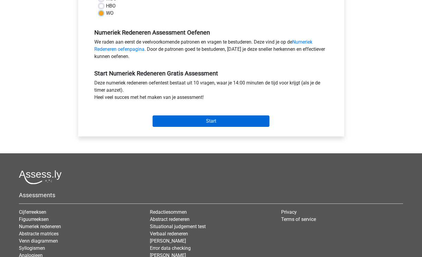  What do you see at coordinates (111, 6) in the screenshot?
I see `label: HBO` at bounding box center [111, 6].